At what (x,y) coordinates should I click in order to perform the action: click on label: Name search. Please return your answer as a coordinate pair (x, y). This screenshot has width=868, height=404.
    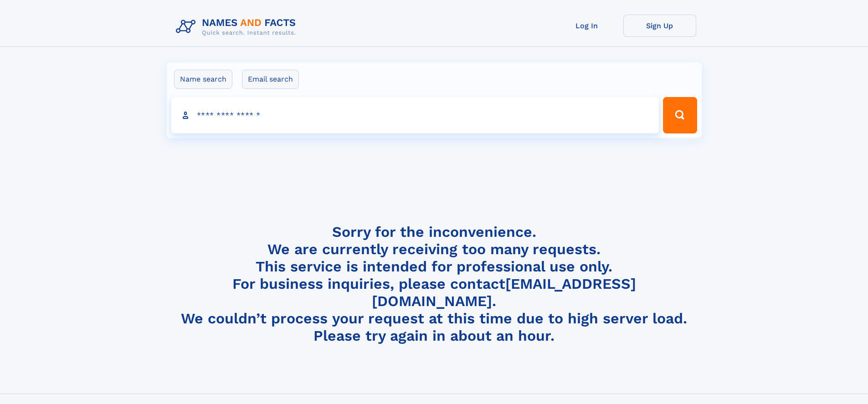
    Looking at the image, I should click on (203, 79).